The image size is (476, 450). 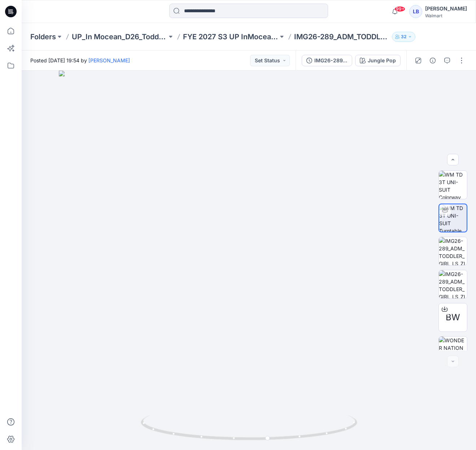 What do you see at coordinates (120, 37) in the screenshot?
I see `p: UP_In Mocean_D26_Toddler Girl Swim` at bounding box center [120, 37].